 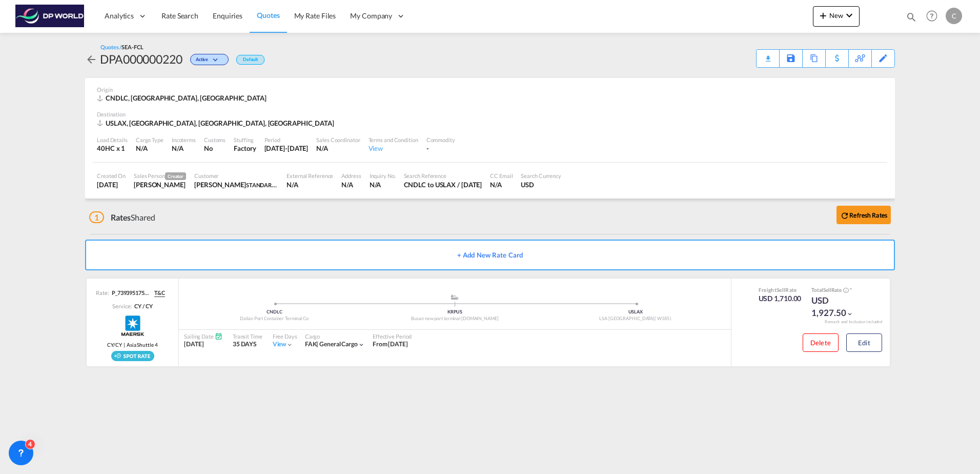 I want to click on div: Sailing Date, so click(x=203, y=336).